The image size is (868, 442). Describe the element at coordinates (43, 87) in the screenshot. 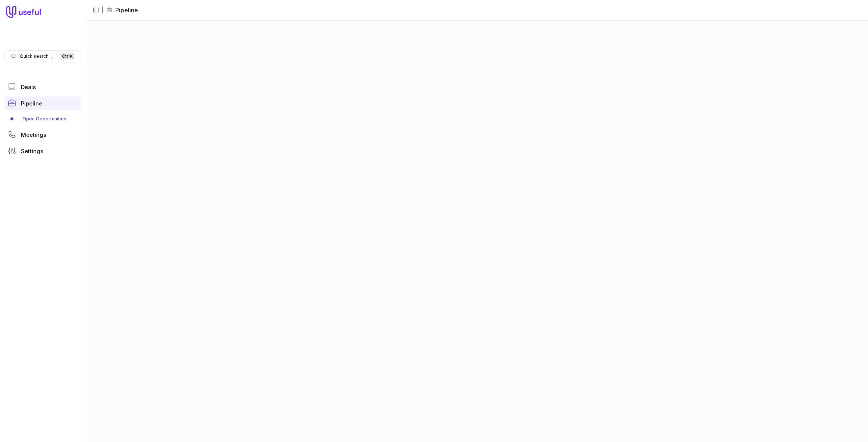

I see `a: Deals` at that location.